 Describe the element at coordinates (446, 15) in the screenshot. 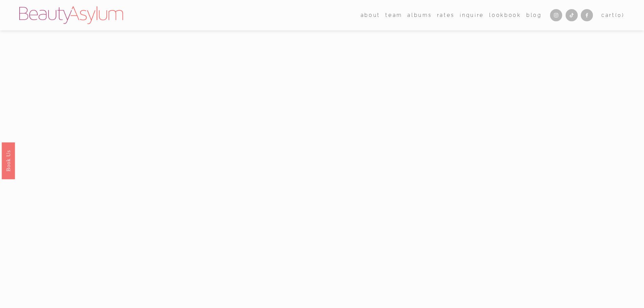

I see `a: Rates` at that location.